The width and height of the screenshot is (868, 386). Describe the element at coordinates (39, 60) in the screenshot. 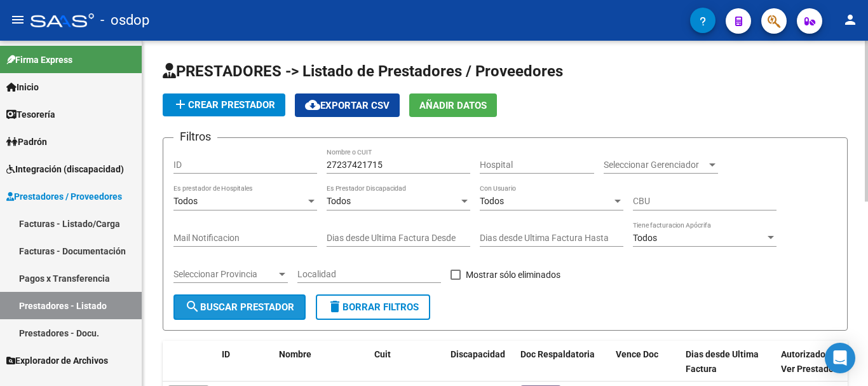

I see `span: Firma Express` at that location.